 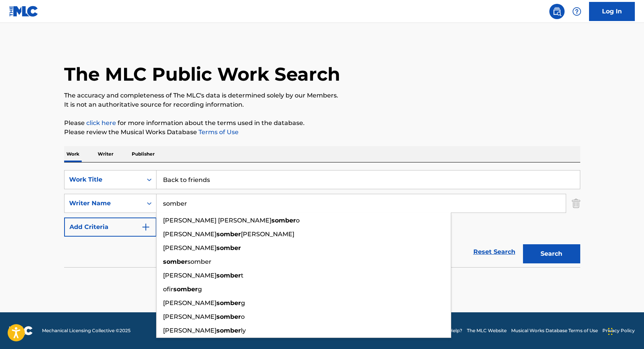 What do you see at coordinates (200, 261) in the screenshot?
I see `span: somber` at bounding box center [200, 261].